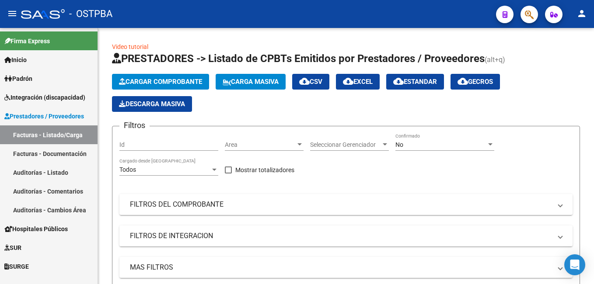 The height and width of the screenshot is (284, 594). What do you see at coordinates (358, 82) in the screenshot?
I see `span: EXCEL` at bounding box center [358, 82].